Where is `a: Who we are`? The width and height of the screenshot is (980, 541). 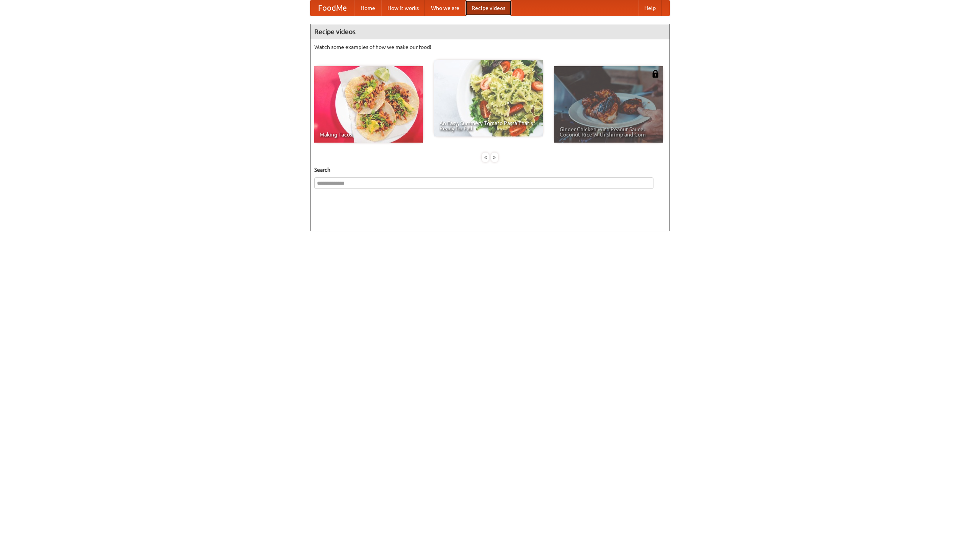 a: Who we are is located at coordinates (445, 8).